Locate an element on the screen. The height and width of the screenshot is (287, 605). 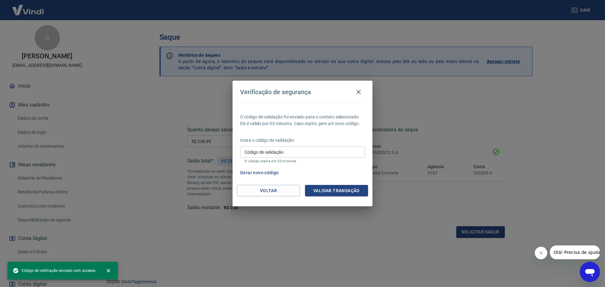
p: Insira o código de validação is located at coordinates (303, 140).